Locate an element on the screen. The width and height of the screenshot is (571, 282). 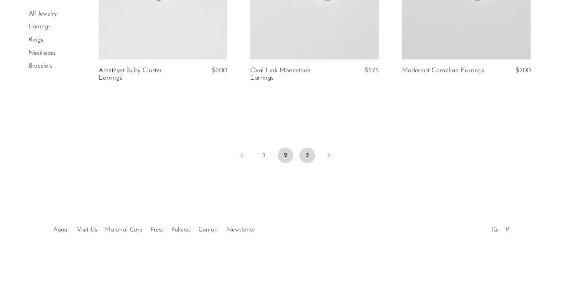
a: All Jewelry is located at coordinates (43, 14).